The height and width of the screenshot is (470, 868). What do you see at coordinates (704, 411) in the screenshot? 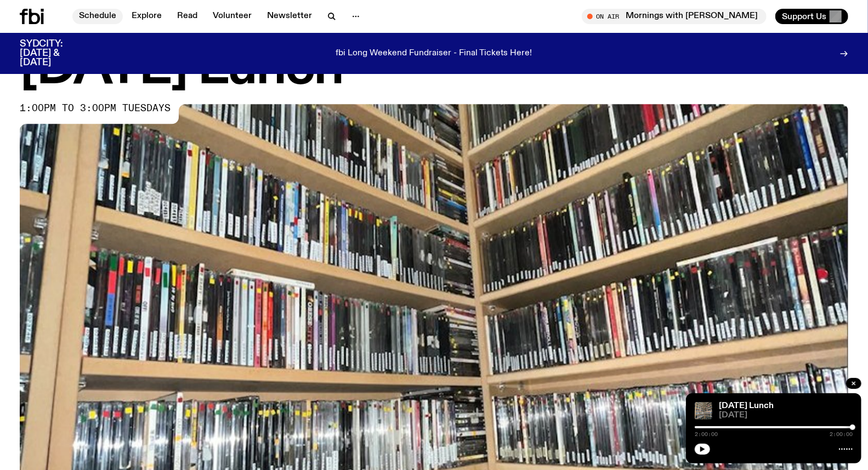
I see `img: A corner shot of the fbi music library` at bounding box center [704, 411].